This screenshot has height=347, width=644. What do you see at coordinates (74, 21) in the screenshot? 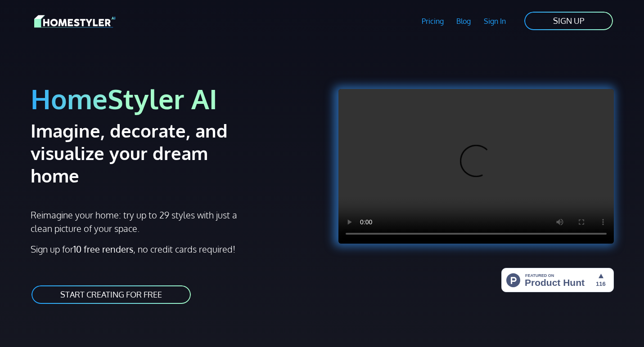
I see `img: HomeStyler AI logo` at bounding box center [74, 21].